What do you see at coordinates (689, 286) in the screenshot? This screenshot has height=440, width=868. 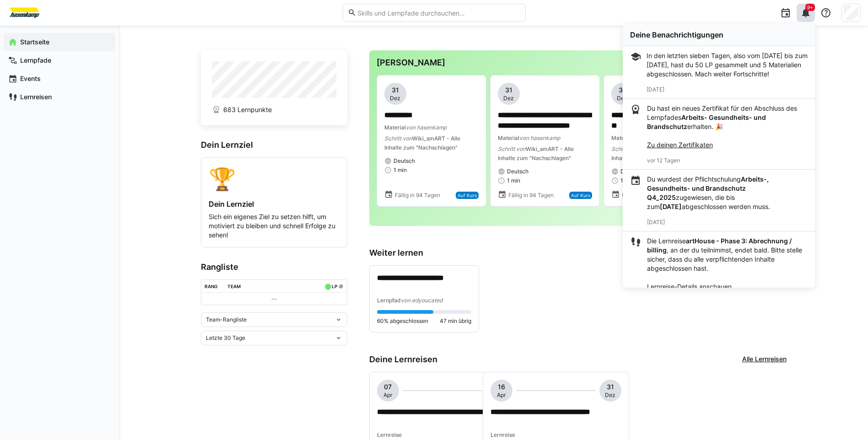 I see `a: Lernreise-Details anschauen` at bounding box center [689, 286].